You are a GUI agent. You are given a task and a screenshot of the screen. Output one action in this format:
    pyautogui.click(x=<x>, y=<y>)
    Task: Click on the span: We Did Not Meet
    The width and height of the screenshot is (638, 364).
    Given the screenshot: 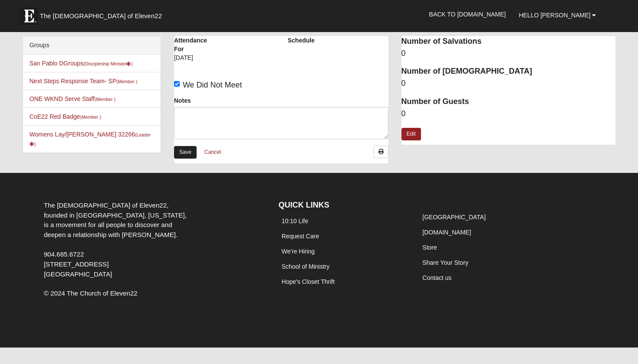 What is the action you would take?
    pyautogui.click(x=212, y=85)
    